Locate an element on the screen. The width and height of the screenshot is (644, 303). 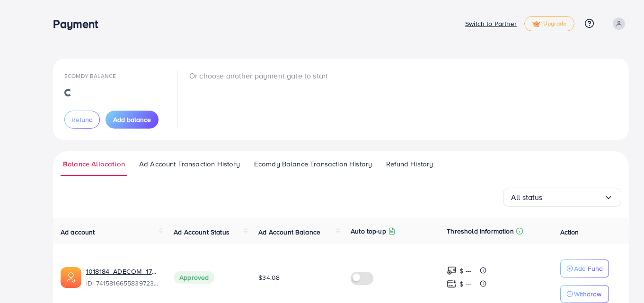
span: Ad account is located at coordinates (78, 232).